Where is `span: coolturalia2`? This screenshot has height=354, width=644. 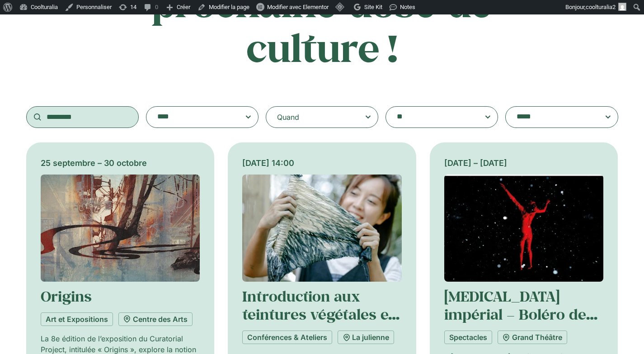 span: coolturalia2 is located at coordinates (601, 7).